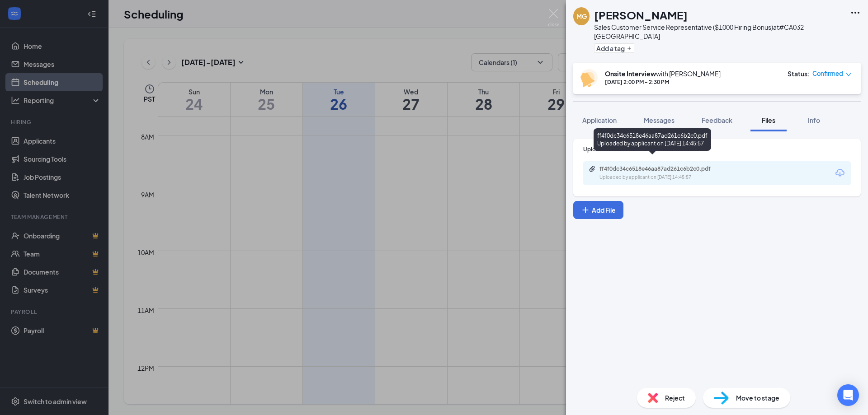 The height and width of the screenshot is (415, 868). What do you see at coordinates (849, 75) in the screenshot?
I see `span: down` at bounding box center [849, 75].